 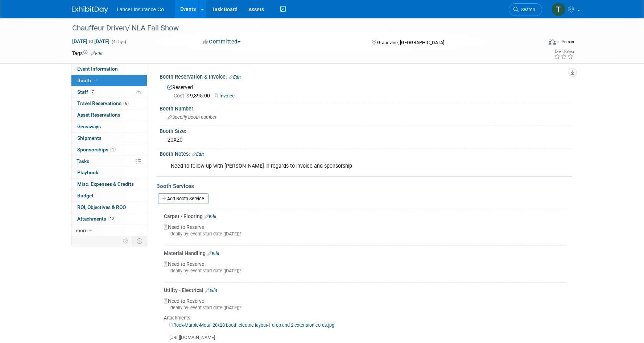 What do you see at coordinates (109, 149) in the screenshot?
I see `a: Sponsorships1` at bounding box center [109, 149].